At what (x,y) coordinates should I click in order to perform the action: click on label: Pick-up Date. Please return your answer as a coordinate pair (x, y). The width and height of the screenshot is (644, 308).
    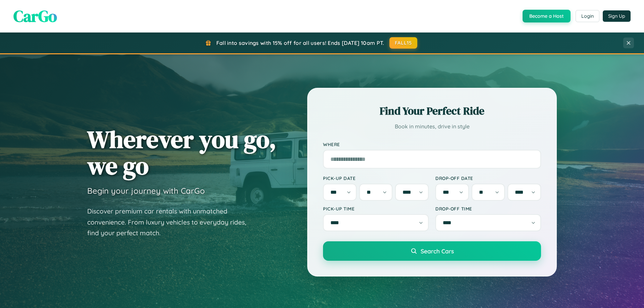
    Looking at the image, I should click on (376, 178).